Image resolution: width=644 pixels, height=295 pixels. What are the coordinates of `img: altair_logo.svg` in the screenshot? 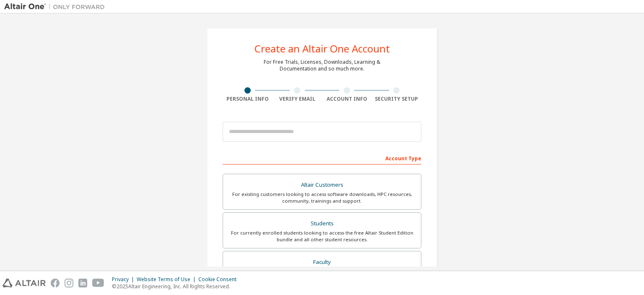 It's located at (24, 283).